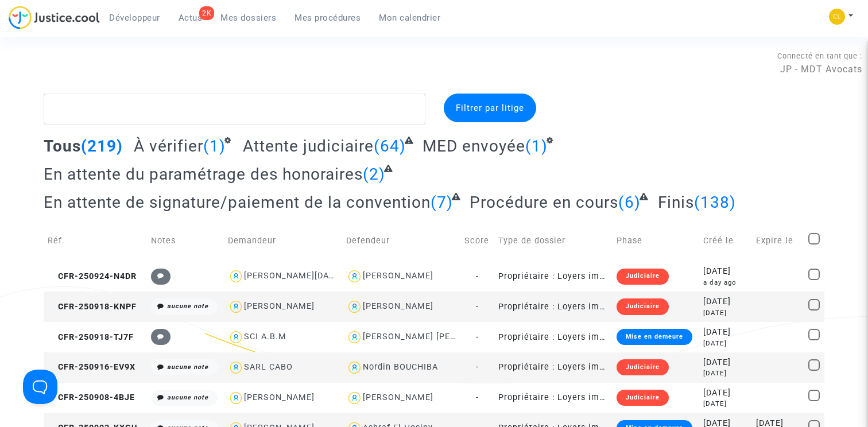 The image size is (868, 427). I want to click on div: SARL CABO, so click(268, 367).